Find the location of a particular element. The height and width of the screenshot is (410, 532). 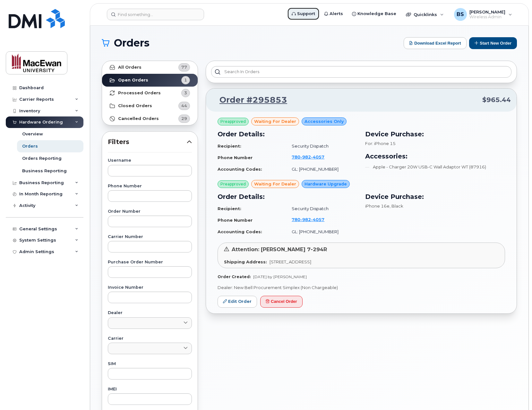

strong: All Orders is located at coordinates (129, 67).